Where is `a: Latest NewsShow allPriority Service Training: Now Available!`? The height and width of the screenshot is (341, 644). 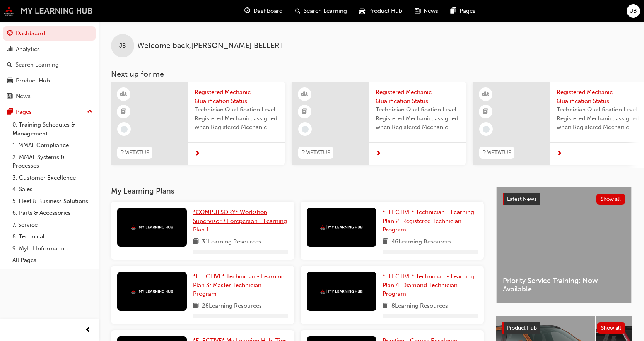
a: Latest NewsShow allPriority Service Training: Now Available! is located at coordinates (564, 245).